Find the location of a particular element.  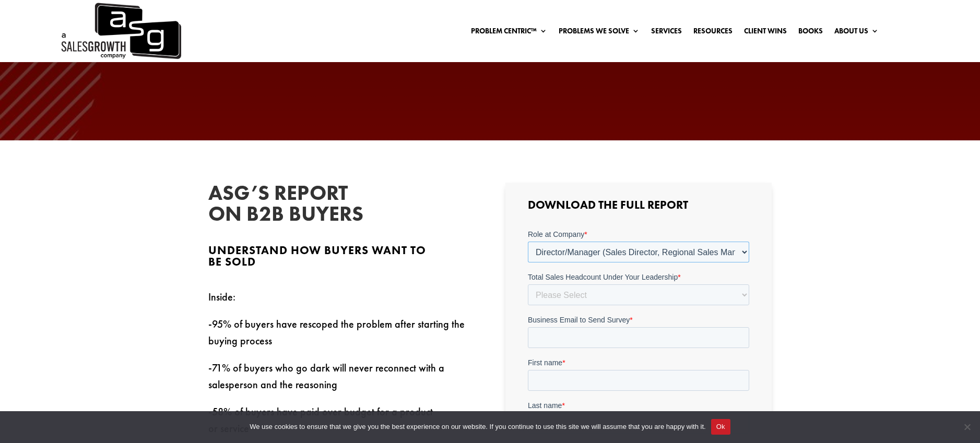

span: Understand how buyers want to be sold is located at coordinates (317, 256).